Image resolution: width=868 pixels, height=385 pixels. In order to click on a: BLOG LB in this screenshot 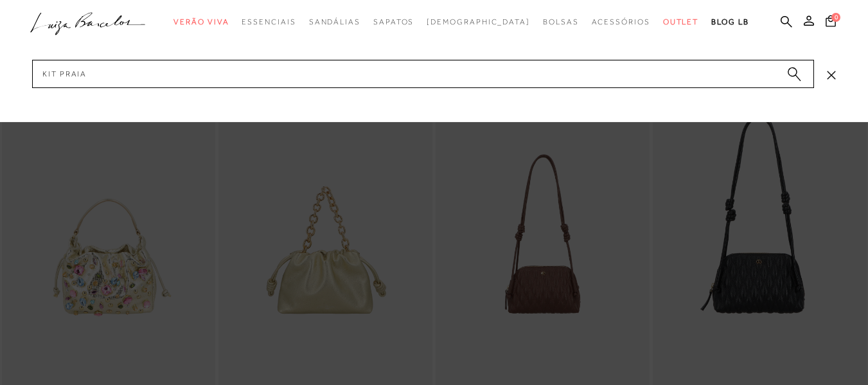, I will do `click(730, 22)`.